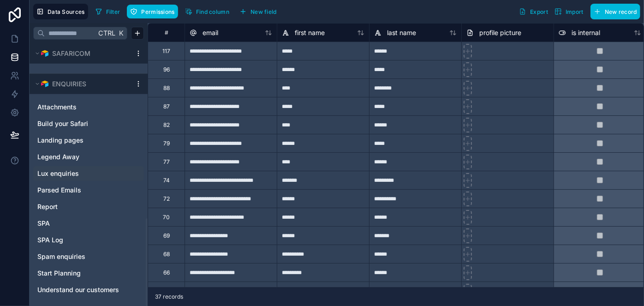 The width and height of the screenshot is (644, 306). I want to click on a: Attachments, so click(80, 107).